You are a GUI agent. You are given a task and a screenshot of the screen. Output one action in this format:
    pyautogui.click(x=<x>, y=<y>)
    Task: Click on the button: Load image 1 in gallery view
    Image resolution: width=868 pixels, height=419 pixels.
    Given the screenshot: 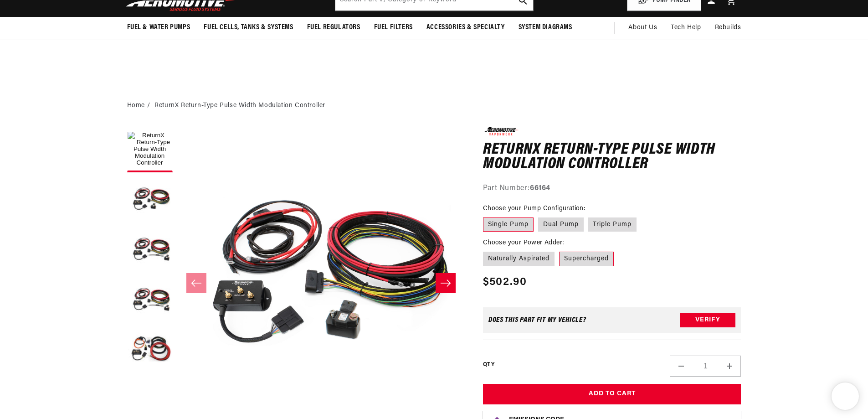 What is the action you would take?
    pyautogui.click(x=150, y=150)
    